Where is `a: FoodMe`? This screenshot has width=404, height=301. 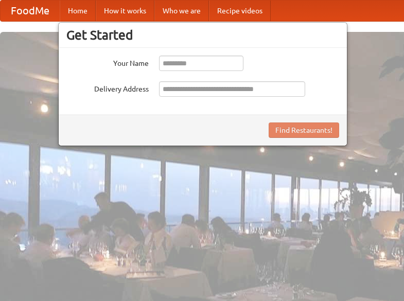 a: FoodMe is located at coordinates (30, 11).